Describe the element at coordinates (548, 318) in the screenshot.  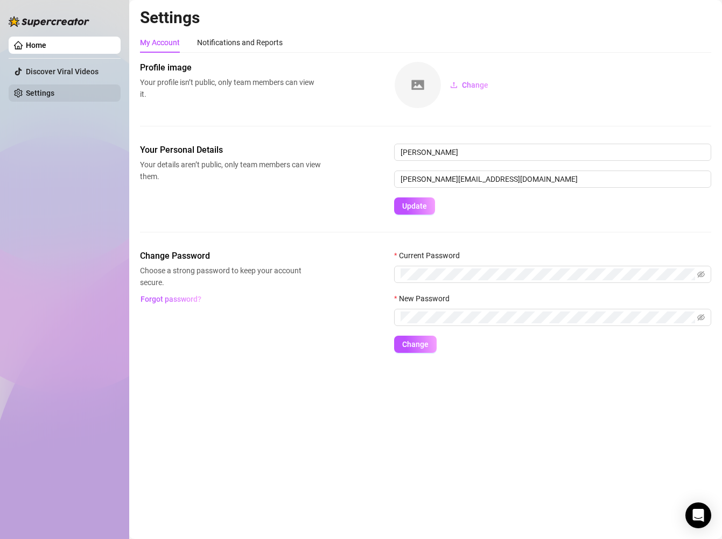
I see `input: New Password` at that location.